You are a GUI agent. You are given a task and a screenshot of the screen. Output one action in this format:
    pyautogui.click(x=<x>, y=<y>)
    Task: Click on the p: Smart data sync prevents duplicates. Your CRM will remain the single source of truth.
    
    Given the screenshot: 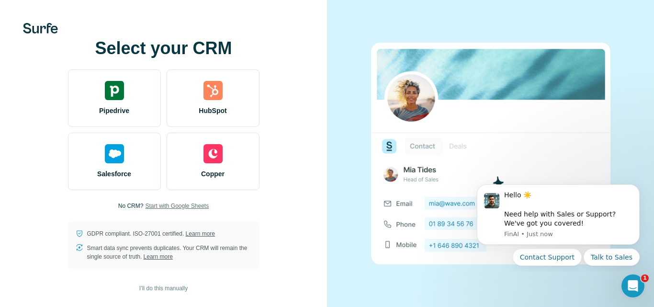 What is the action you would take?
    pyautogui.click(x=170, y=252)
    